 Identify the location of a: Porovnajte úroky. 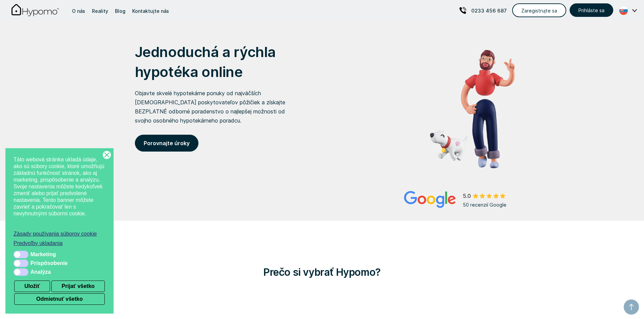
(167, 143).